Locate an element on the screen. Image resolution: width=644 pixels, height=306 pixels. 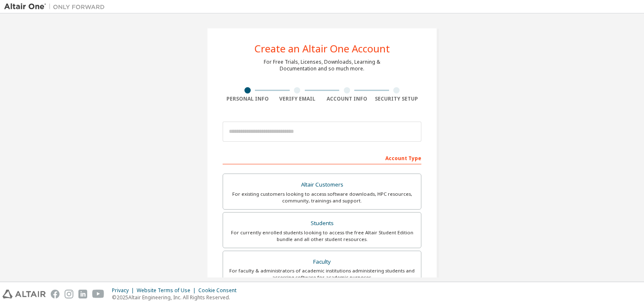
div: For currently enrolled students looking to access the free Altair Student Edition bundle and all ... is located at coordinates (322, 236).